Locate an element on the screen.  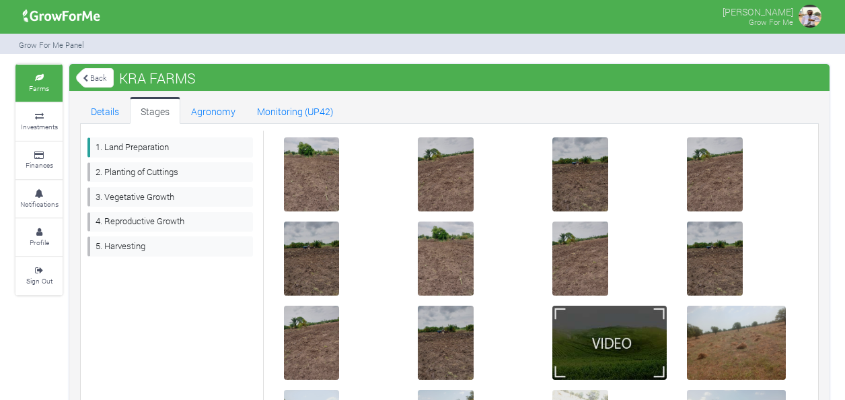
small: Notifications is located at coordinates (39, 204).